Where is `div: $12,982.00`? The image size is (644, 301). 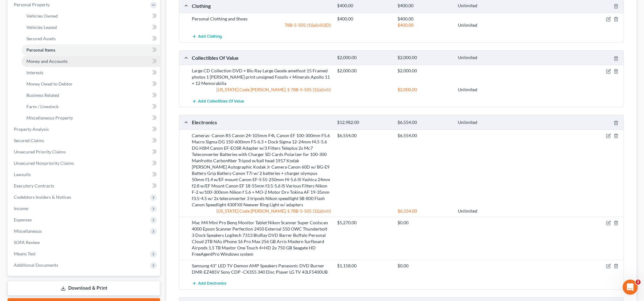
div: $12,982.00 is located at coordinates (364, 123).